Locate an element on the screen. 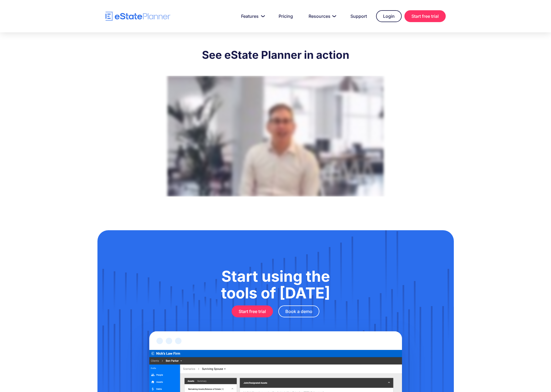  a: Book a demo is located at coordinates (299, 311).